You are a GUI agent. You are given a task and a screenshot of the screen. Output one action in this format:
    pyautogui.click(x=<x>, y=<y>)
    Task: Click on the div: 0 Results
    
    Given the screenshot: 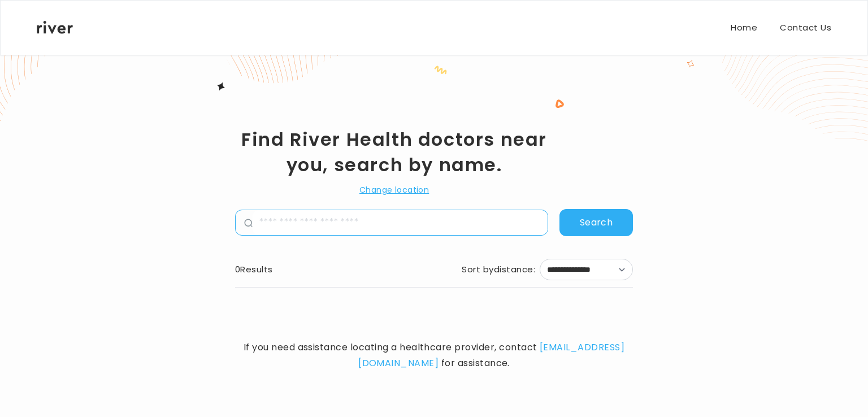 What is the action you would take?
    pyautogui.click(x=254, y=269)
    